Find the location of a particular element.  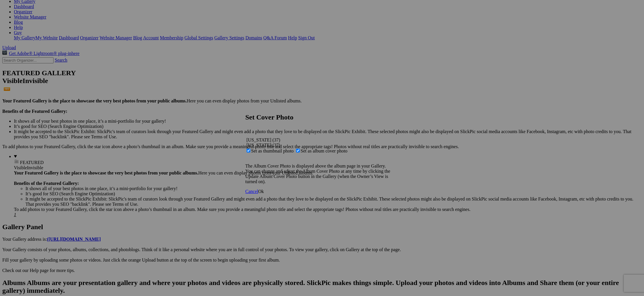

a: Cancel is located at coordinates (252, 191).